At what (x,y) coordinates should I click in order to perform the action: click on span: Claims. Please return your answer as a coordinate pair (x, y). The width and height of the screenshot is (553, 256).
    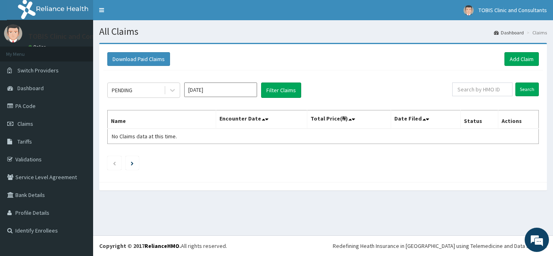
    Looking at the image, I should click on (25, 124).